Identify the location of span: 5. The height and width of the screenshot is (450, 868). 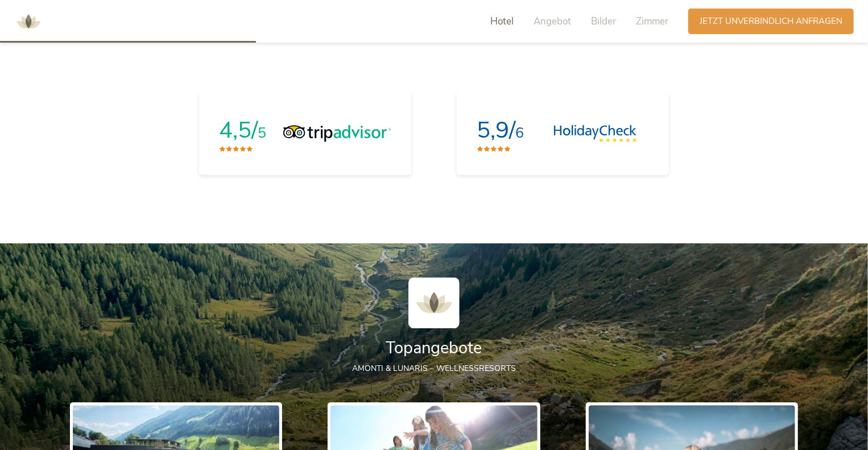
(262, 134).